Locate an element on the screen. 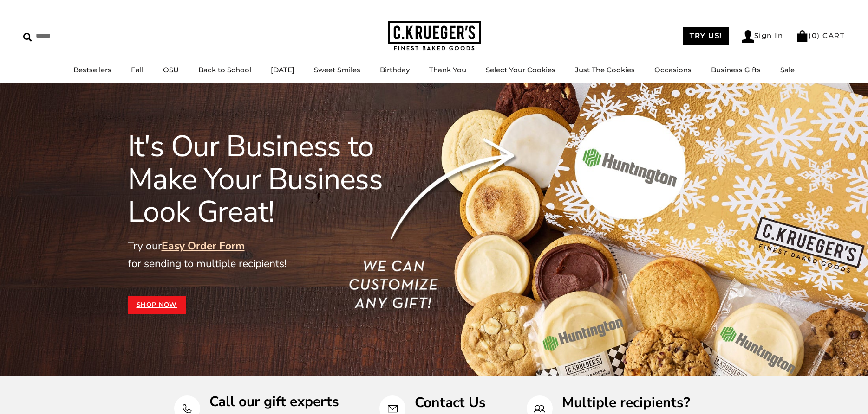 Image resolution: width=868 pixels, height=414 pixels. p: Try our for sending to multiple recipients! is located at coordinates (276, 256).